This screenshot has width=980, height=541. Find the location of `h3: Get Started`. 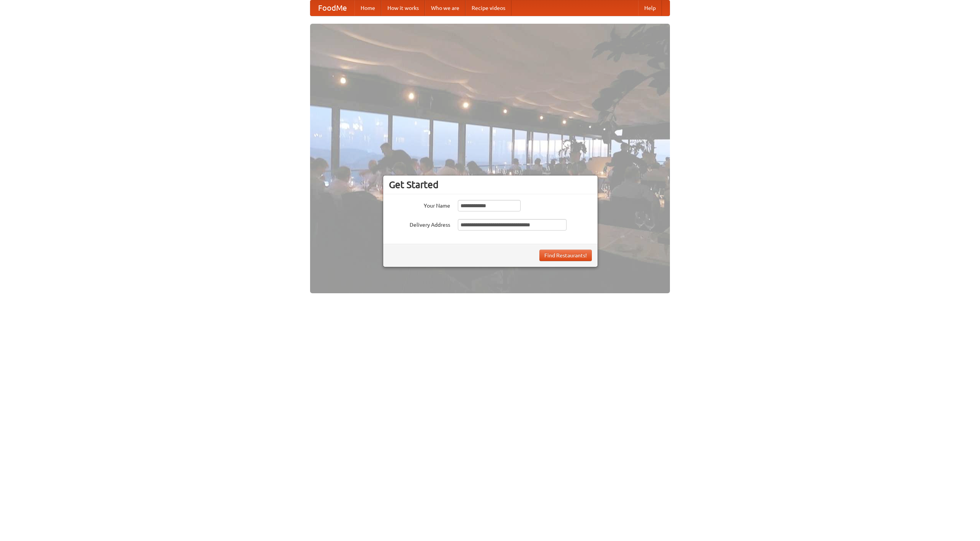

h3: Get Started is located at coordinates (490, 184).